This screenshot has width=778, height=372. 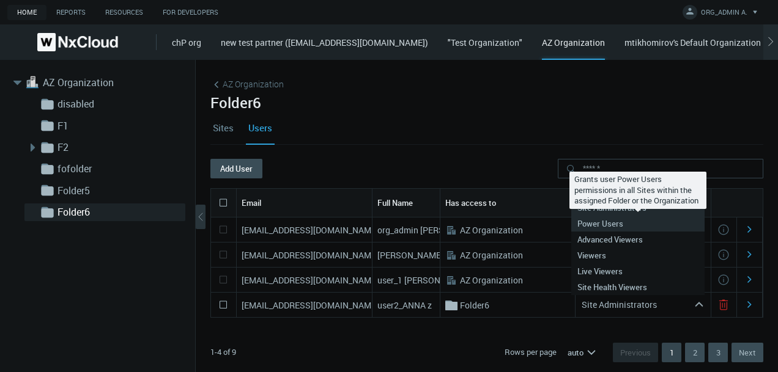 What do you see at coordinates (119, 147) in the screenshot?
I see `a: F2` at bounding box center [119, 147].